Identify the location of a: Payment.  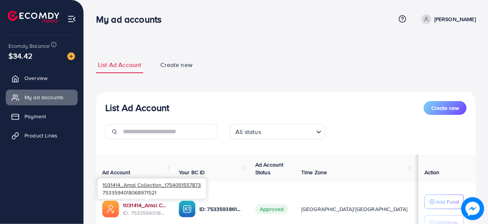
(42, 116).